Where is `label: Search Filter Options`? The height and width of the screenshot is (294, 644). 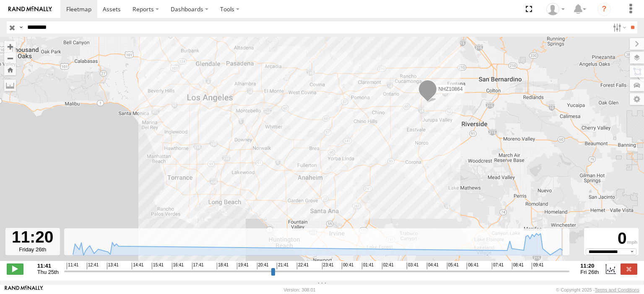
label: Search Filter Options is located at coordinates (618, 27).